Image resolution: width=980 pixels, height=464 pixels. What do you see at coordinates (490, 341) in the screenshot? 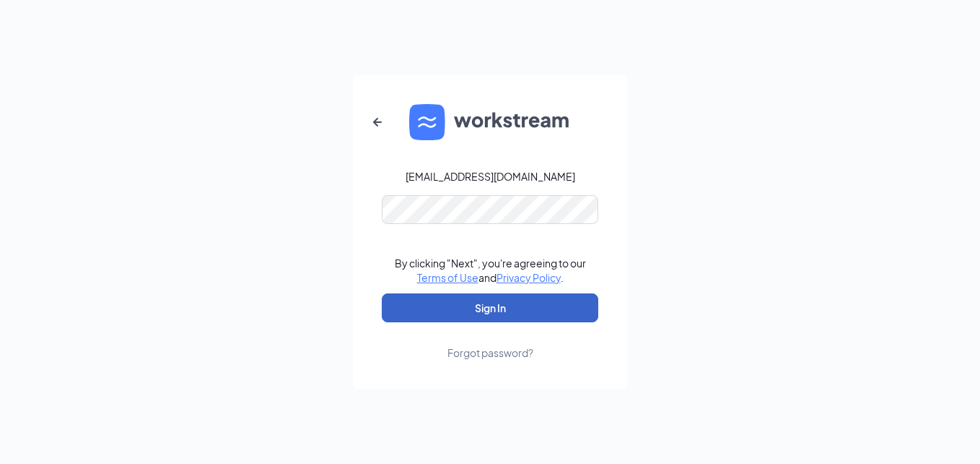
I see `a: Forgot password?` at bounding box center [490, 341].